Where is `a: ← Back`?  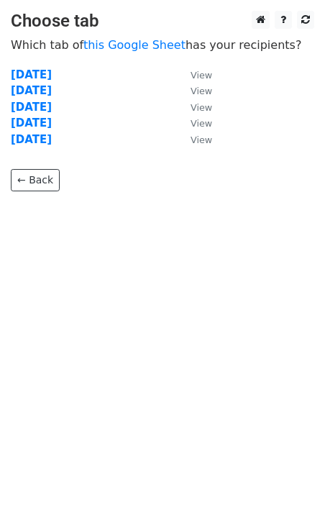
a: ← Back is located at coordinates (35, 180).